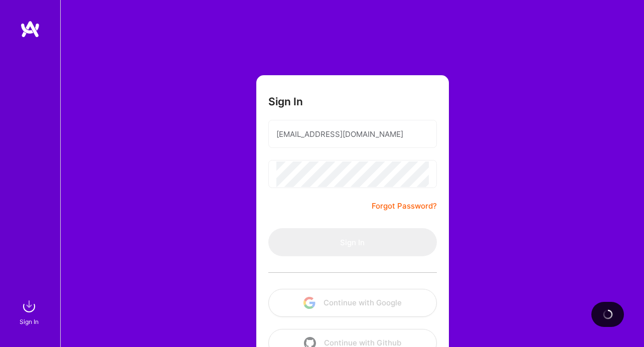 This screenshot has height=347, width=644. I want to click on img: icon, so click(309, 303).